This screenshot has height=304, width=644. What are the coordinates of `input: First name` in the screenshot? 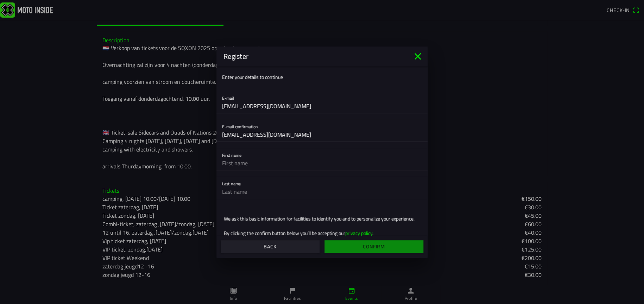 It's located at (322, 163).